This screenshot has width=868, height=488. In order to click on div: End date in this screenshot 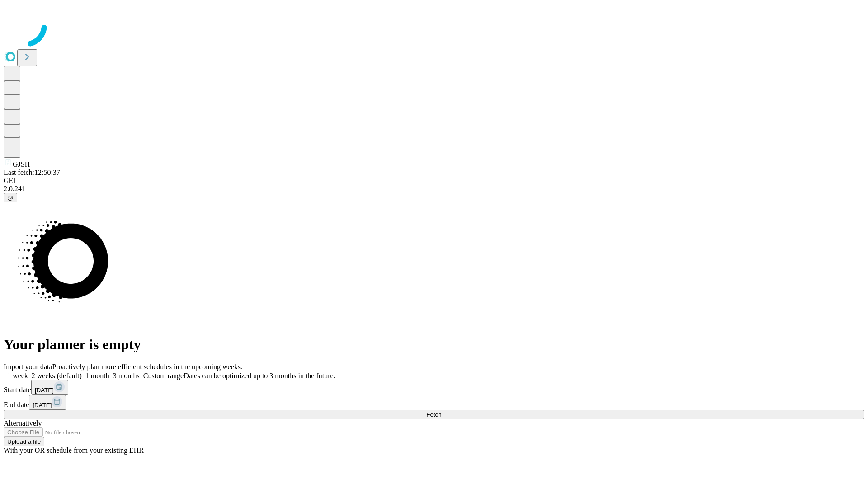, I will do `click(434, 402)`.